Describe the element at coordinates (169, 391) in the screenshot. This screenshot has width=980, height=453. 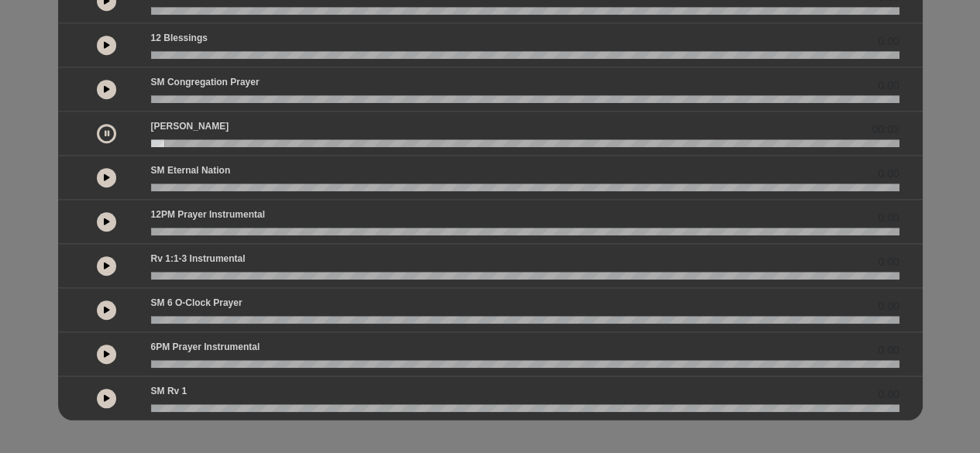
I see `p: SM Rv 1` at that location.